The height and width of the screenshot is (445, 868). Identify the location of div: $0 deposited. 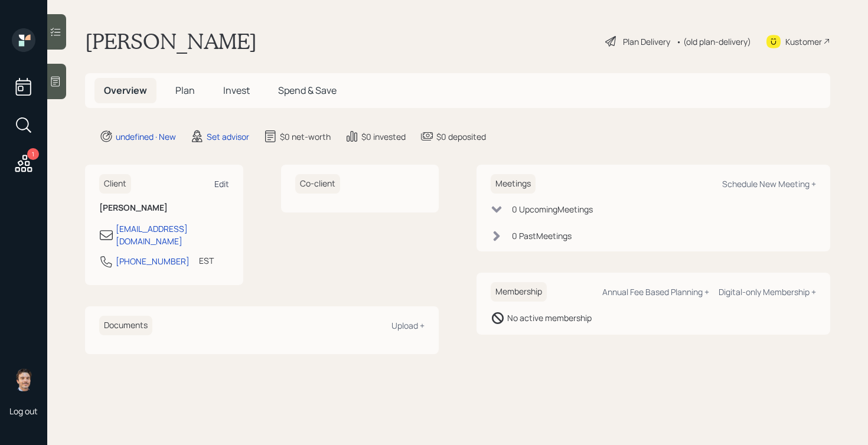
(461, 136).